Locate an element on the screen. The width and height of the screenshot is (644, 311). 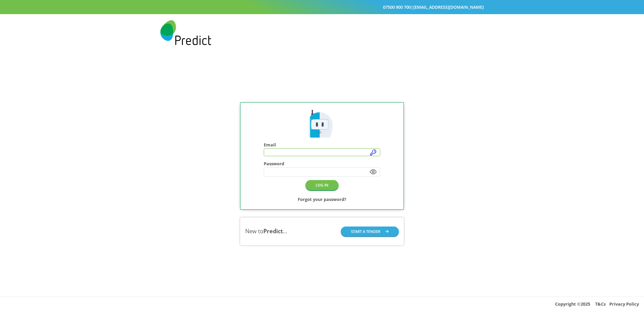
a: T&Cs is located at coordinates (600, 304).